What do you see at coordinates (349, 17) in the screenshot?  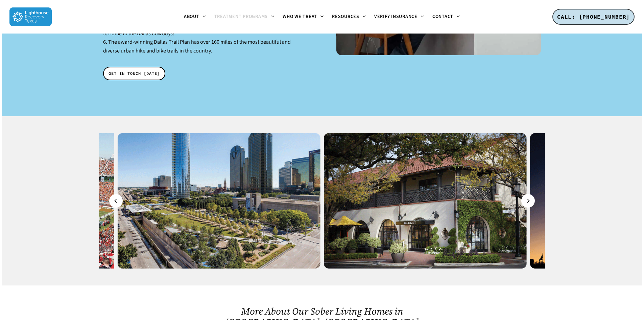 I see `a: Resources` at bounding box center [349, 17].